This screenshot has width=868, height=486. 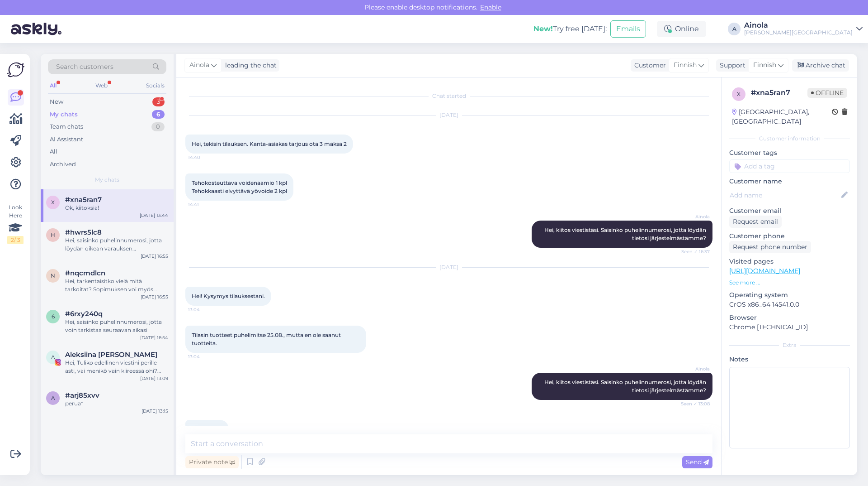 What do you see at coordinates (155, 86) in the screenshot?
I see `div: Socials` at bounding box center [155, 86].